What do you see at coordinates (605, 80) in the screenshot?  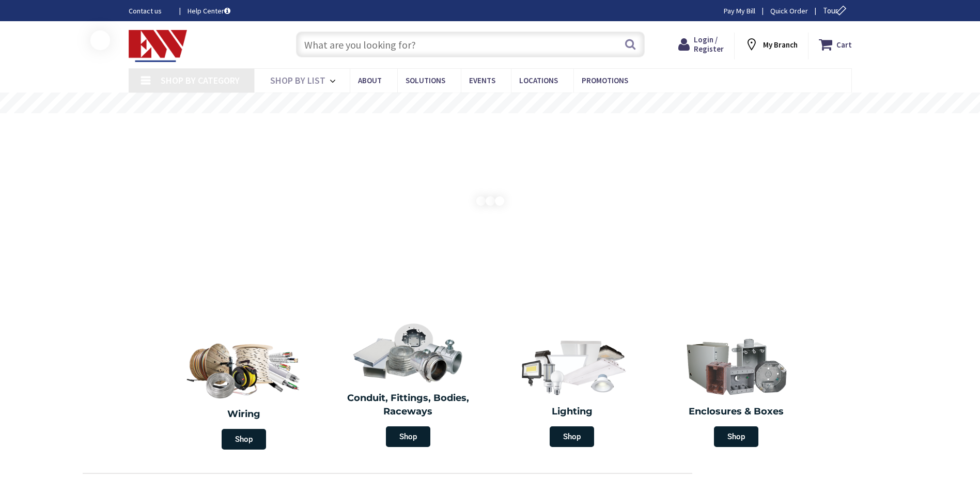 I see `span: Promotions` at bounding box center [605, 80].